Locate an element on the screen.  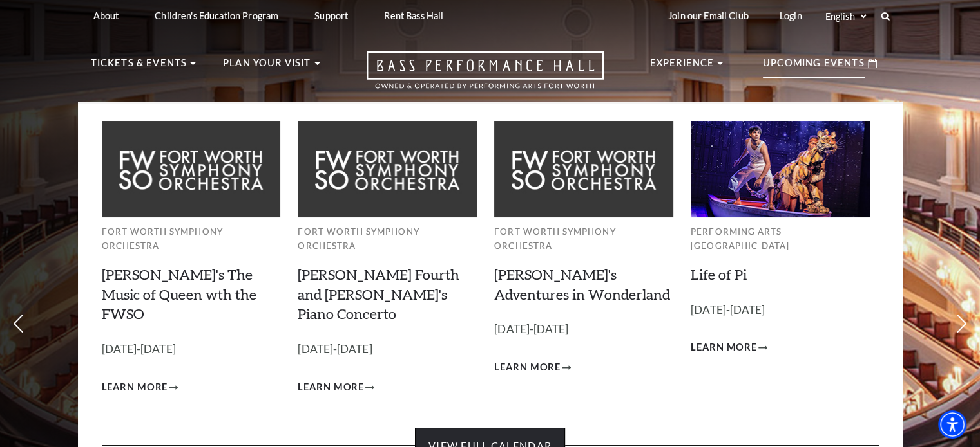
a: Life of Pi is located at coordinates (718, 274).